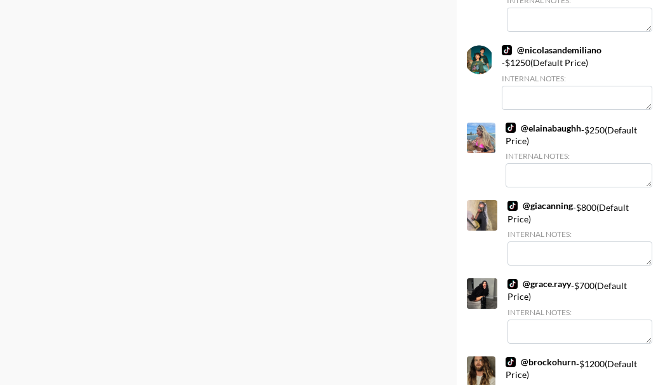 The height and width of the screenshot is (385, 665). I want to click on a: @giacanning, so click(540, 206).